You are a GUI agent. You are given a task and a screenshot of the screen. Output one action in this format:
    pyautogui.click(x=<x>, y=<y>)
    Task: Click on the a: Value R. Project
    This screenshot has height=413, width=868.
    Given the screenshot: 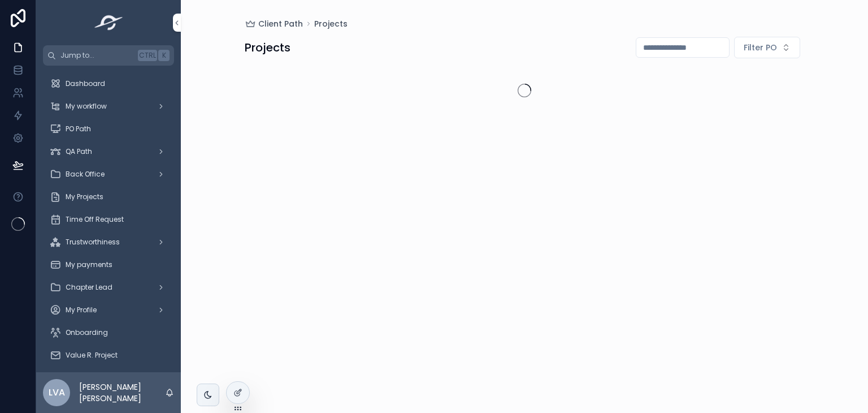 What is the action you would take?
    pyautogui.click(x=109, y=355)
    